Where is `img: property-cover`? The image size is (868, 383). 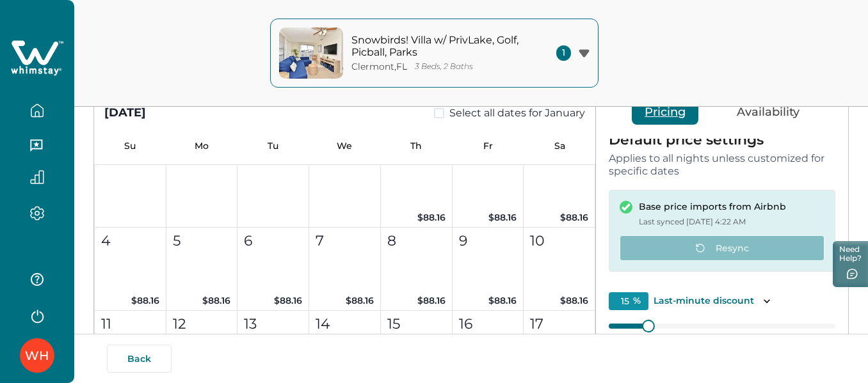
img: property-cover is located at coordinates (311, 53).